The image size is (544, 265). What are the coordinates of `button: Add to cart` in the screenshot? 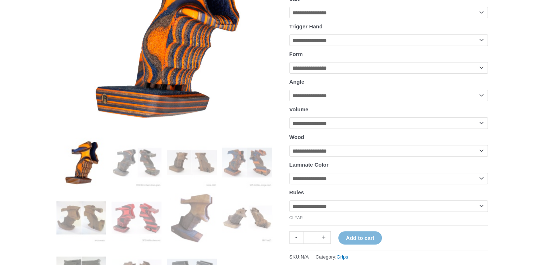 It's located at (360, 238).